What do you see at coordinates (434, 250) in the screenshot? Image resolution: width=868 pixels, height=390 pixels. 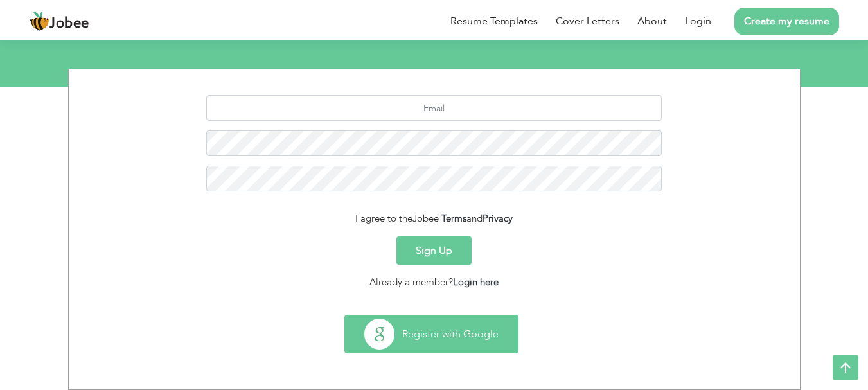 I see `button: Sign Up` at bounding box center [434, 250].